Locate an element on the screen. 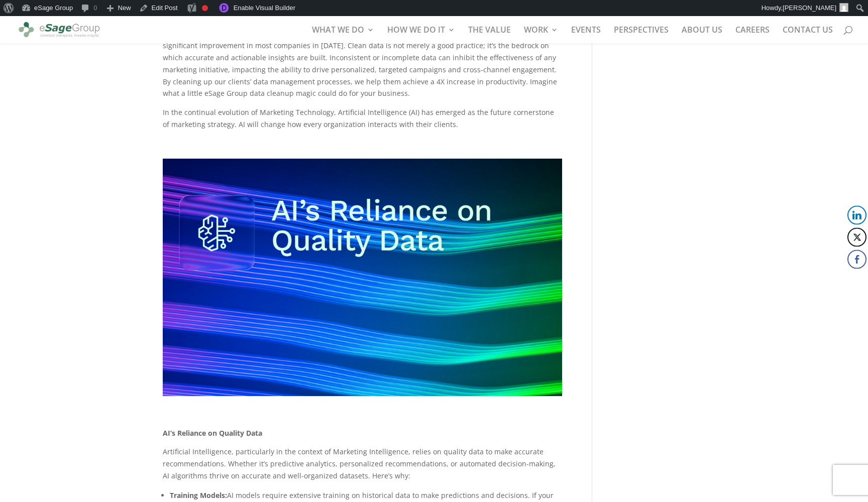  a: WHAT WE DO is located at coordinates (343, 35).